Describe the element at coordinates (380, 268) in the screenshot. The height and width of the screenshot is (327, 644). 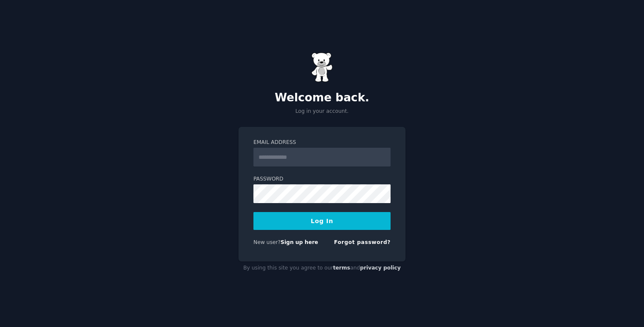
I see `a: privacy policy` at that location.